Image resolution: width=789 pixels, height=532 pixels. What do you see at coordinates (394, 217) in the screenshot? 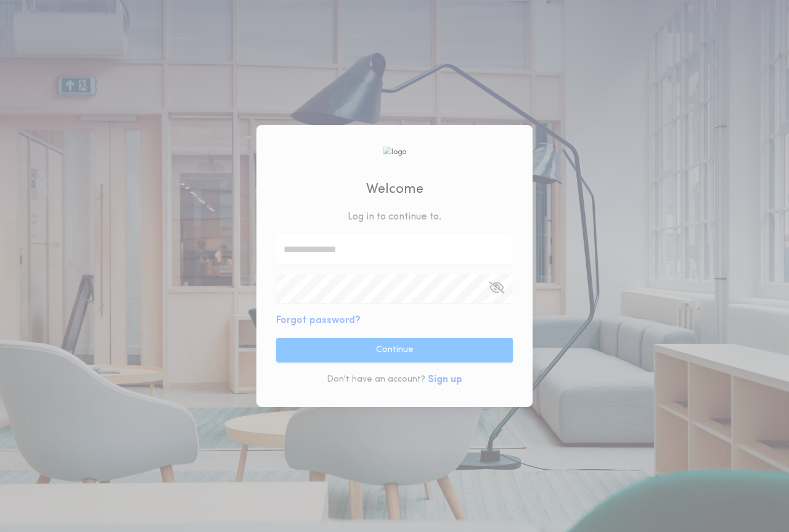
I see `p: Log in to continue to .` at bounding box center [394, 217].